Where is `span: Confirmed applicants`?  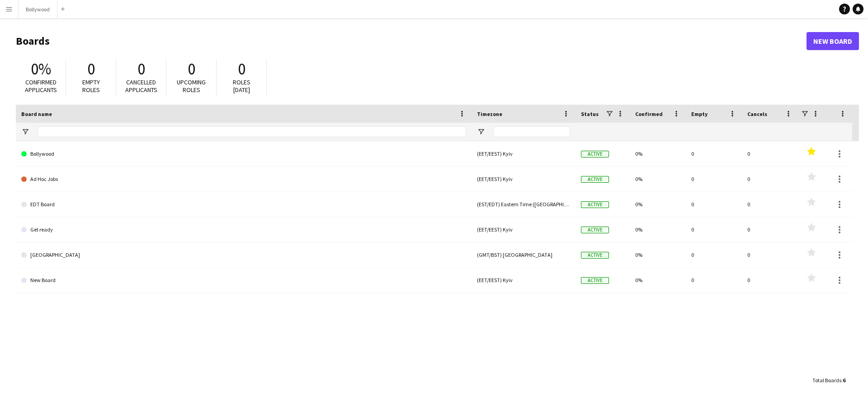
span: Confirmed applicants is located at coordinates (41, 85).